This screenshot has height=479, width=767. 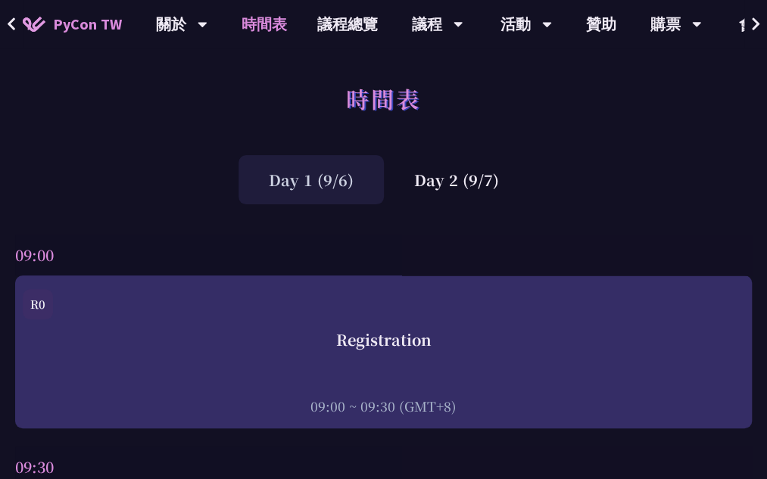 What do you see at coordinates (34, 24) in the screenshot?
I see `img: Home icon of PyCon TW 2025` at bounding box center [34, 24].